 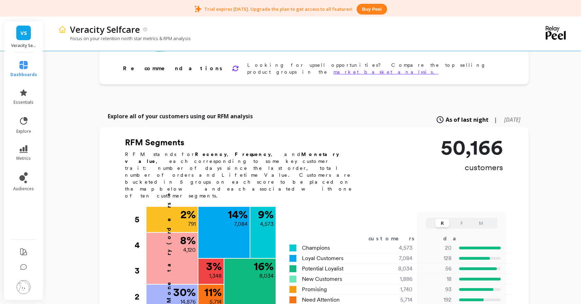 What do you see at coordinates (467, 120) in the screenshot?
I see `span: As of last night` at bounding box center [467, 120].